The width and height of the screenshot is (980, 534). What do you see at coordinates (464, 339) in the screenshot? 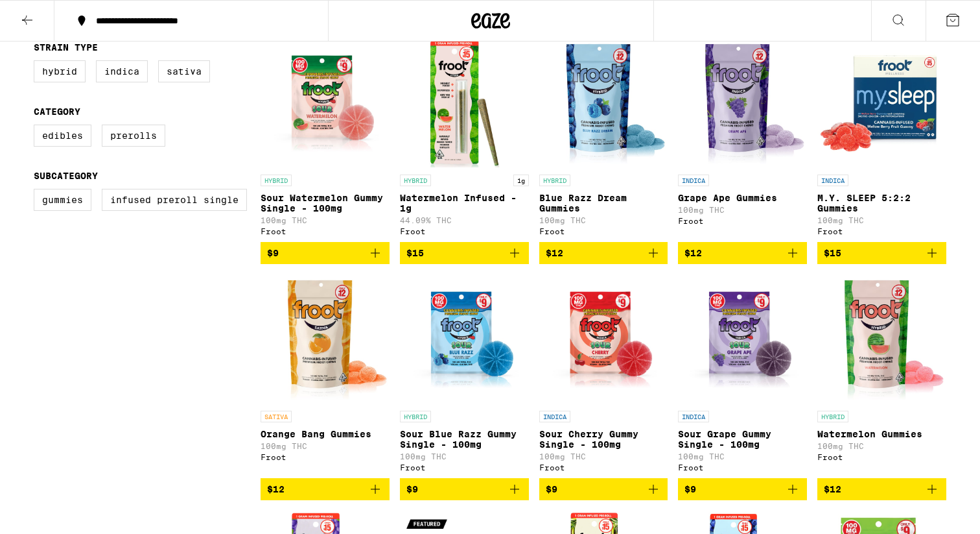
I see `img: Froot - Sour Blue Razz Gummy Single - 100mg` at bounding box center [464, 339].